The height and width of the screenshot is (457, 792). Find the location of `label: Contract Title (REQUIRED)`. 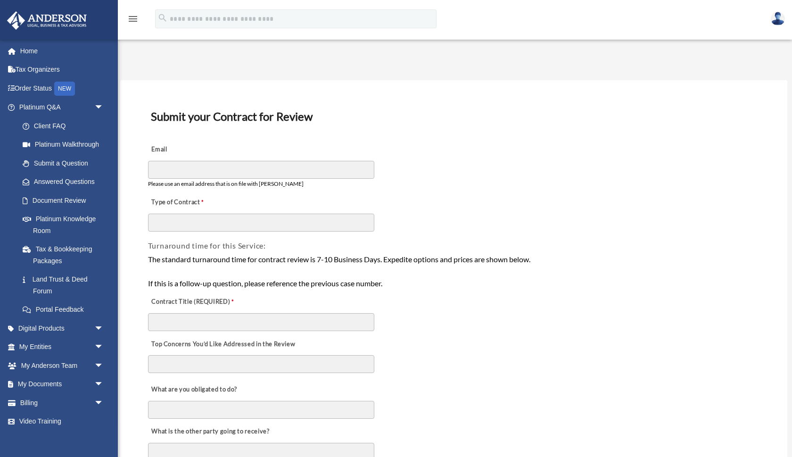

label: Contract Title (REQUIRED) is located at coordinates (195, 302).